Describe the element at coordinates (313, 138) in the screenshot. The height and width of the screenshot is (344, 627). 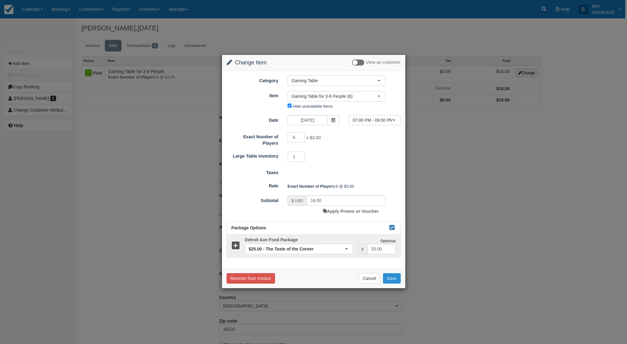
I see `span: x $3.00` at that location.